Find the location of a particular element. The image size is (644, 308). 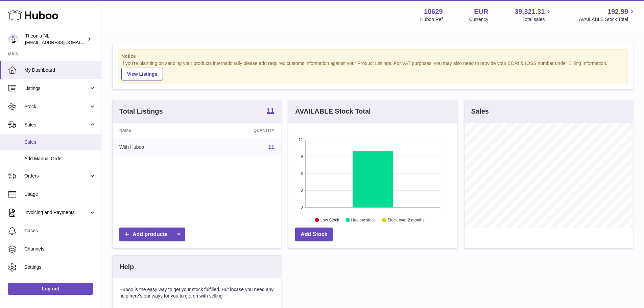

text: 3 is located at coordinates (302, 190).